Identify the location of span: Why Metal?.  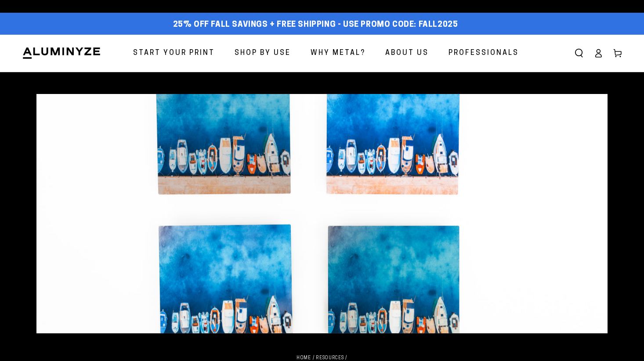
(338, 53).